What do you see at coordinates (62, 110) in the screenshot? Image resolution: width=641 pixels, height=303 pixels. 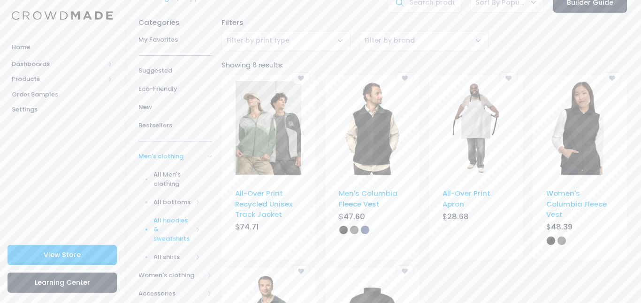 I see `span: Settings` at bounding box center [62, 110].